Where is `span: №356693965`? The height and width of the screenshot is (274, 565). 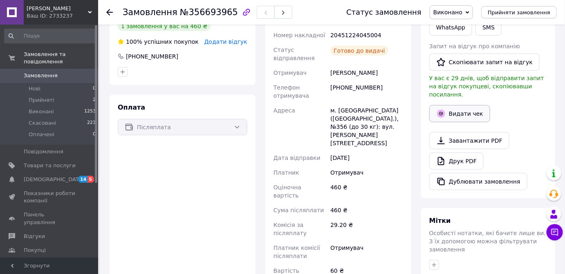 span: №356693965 is located at coordinates (209, 12).